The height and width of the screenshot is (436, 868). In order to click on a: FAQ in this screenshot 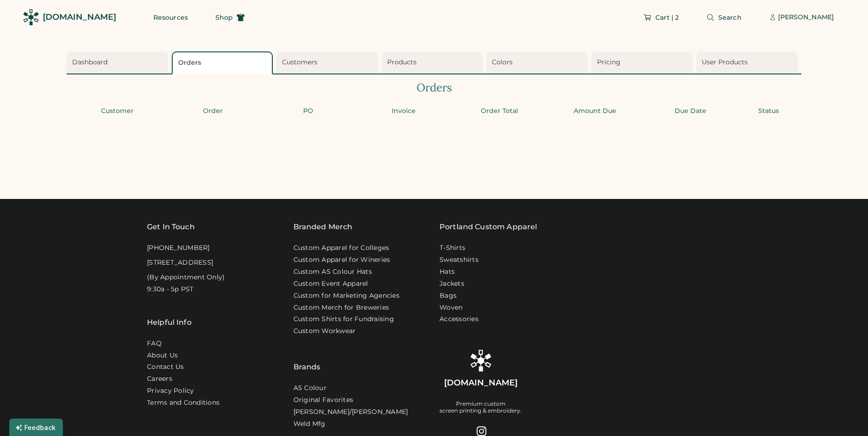, I will do `click(154, 344)`.